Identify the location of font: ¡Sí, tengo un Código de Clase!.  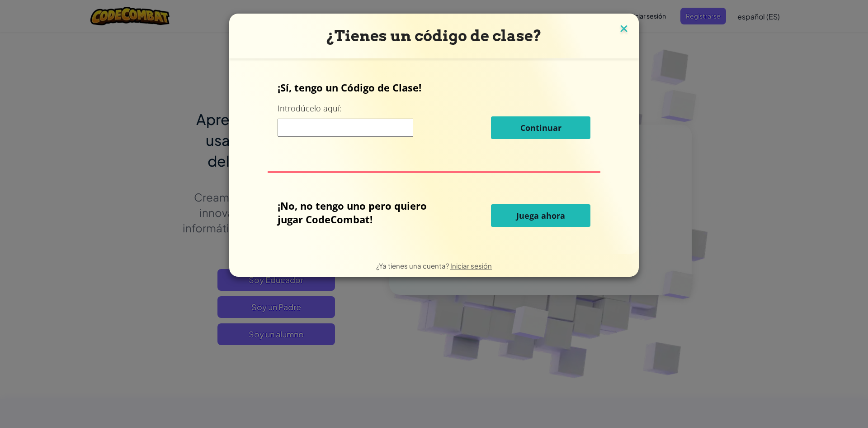
(349, 87).